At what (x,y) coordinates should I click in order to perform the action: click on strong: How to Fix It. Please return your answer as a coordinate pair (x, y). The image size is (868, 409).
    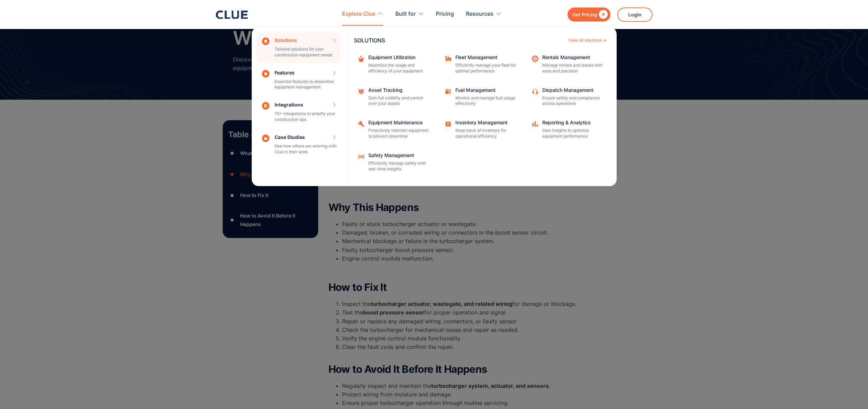
    Looking at the image, I should click on (358, 287).